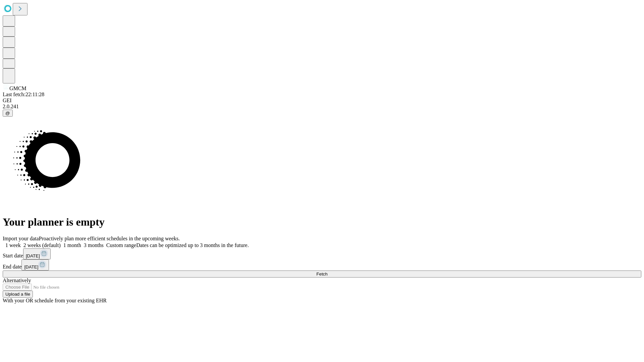 The image size is (644, 362). I want to click on span: Dates can be optimized up to 3 months in the future., so click(192, 245).